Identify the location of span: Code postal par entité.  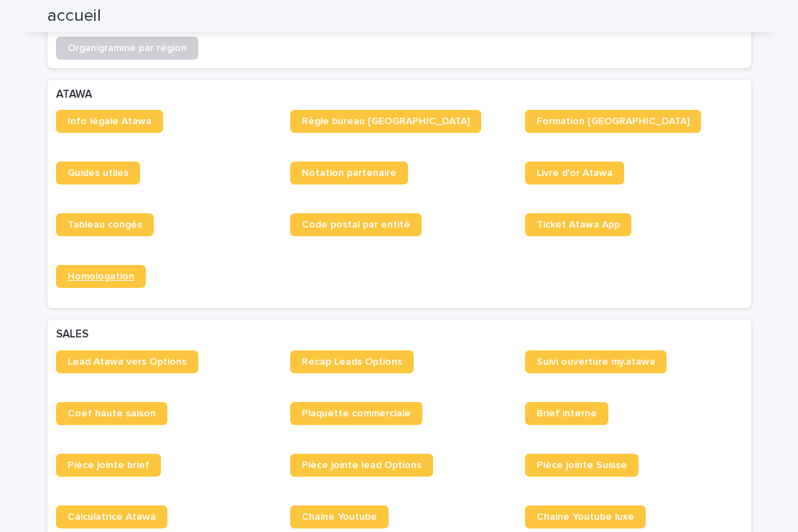
(355, 225).